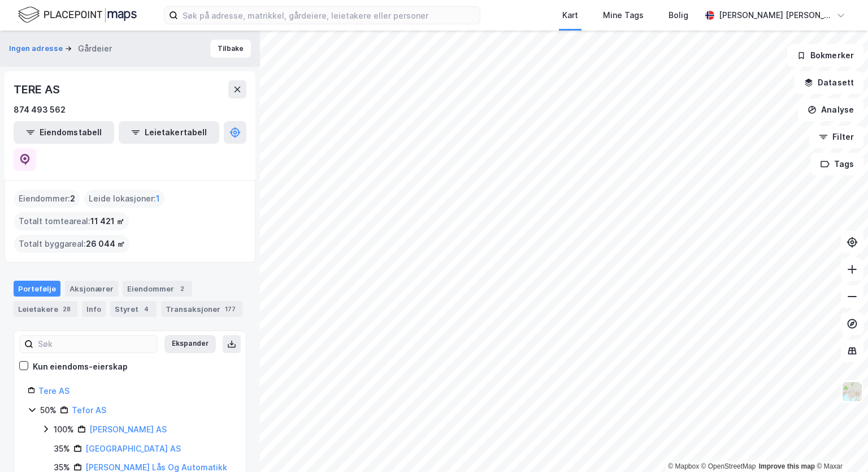  Describe the element at coordinates (71, 221) in the screenshot. I see `div: Totalt tomteareal :` at that location.